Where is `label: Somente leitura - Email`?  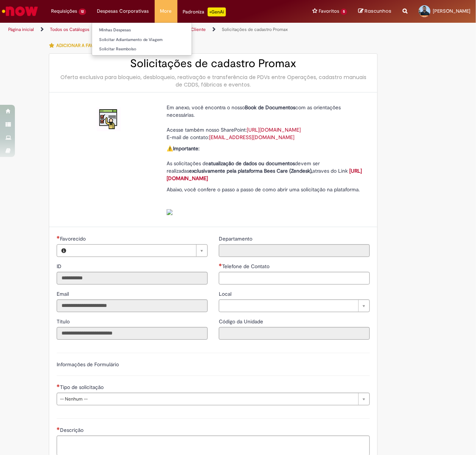
label: Somente leitura - Email is located at coordinates (63, 294).